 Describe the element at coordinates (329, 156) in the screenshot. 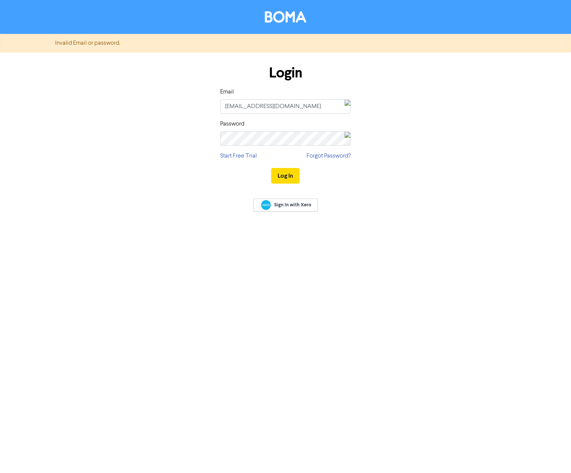

I see `a: Forgot Password?` at that location.